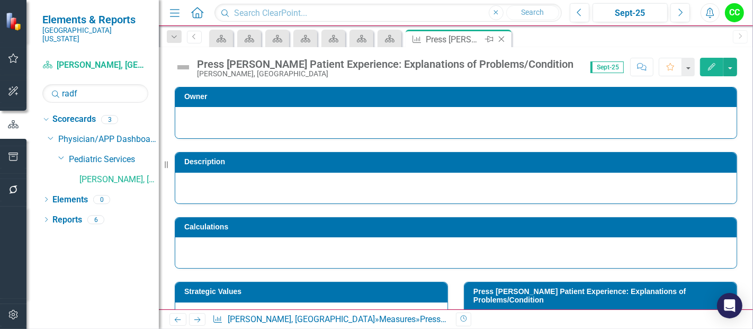 The width and height of the screenshot is (753, 329). I want to click on img: Not Defined, so click(183, 67).